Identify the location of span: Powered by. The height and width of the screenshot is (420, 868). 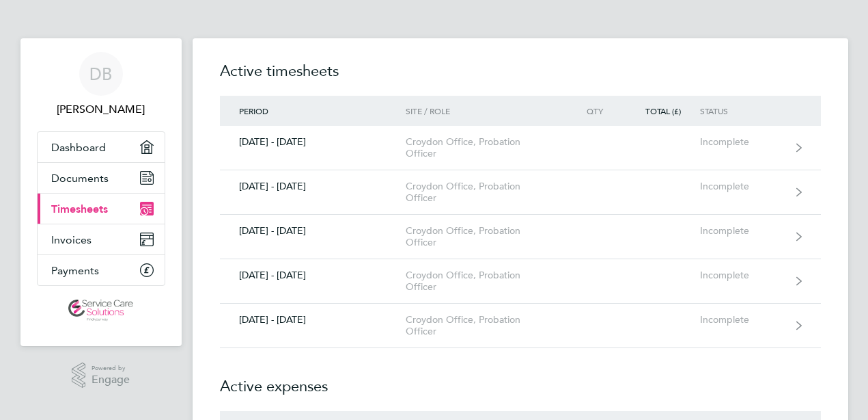
(111, 368).